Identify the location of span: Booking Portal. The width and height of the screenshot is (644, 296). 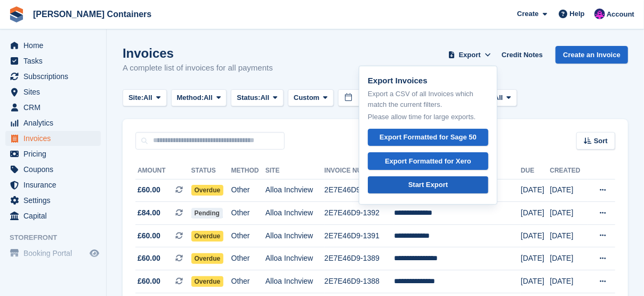
(56, 253).